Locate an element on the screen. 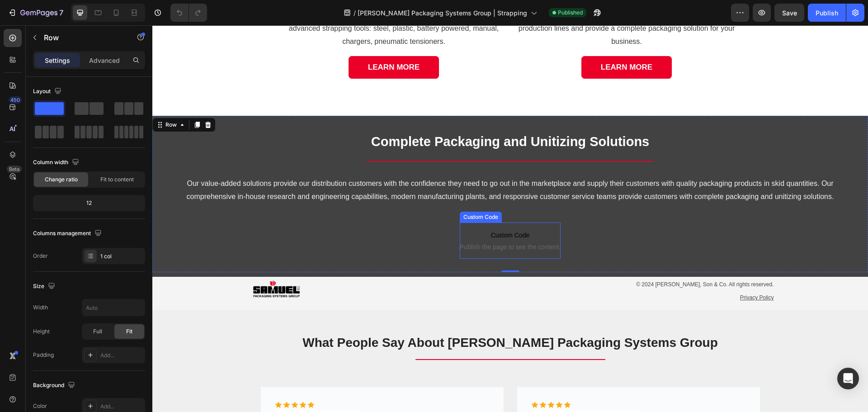 The width and height of the screenshot is (868, 412). div: Column width is located at coordinates (57, 162).